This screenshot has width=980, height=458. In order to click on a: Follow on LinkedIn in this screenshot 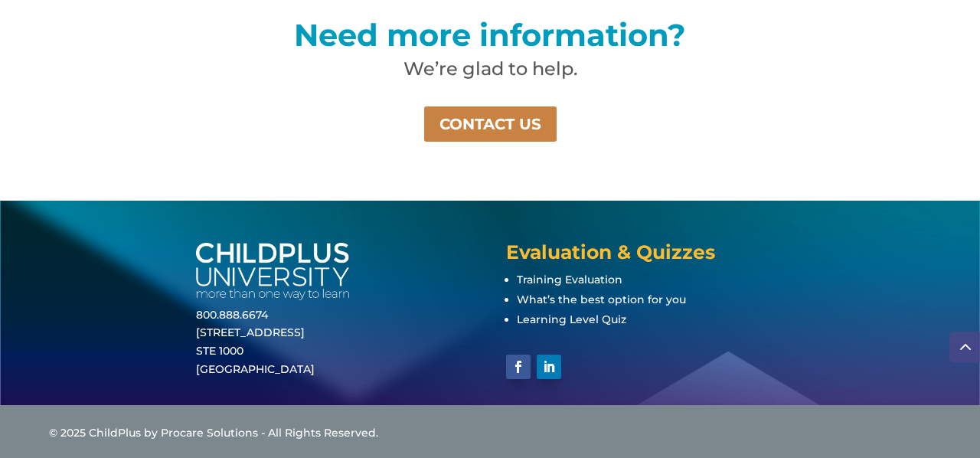, I will do `click(548, 367)`.